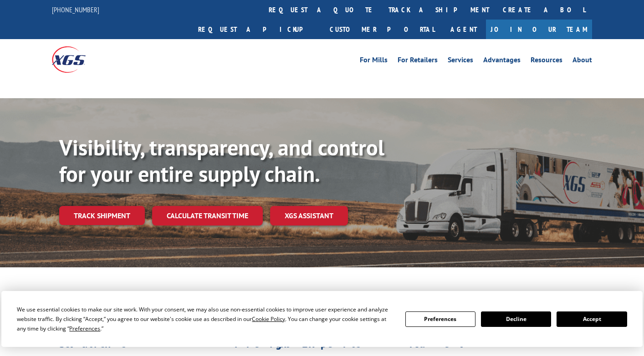 The width and height of the screenshot is (644, 356). Describe the element at coordinates (309, 215) in the screenshot. I see `a: XGS ASSISTANT` at that location.